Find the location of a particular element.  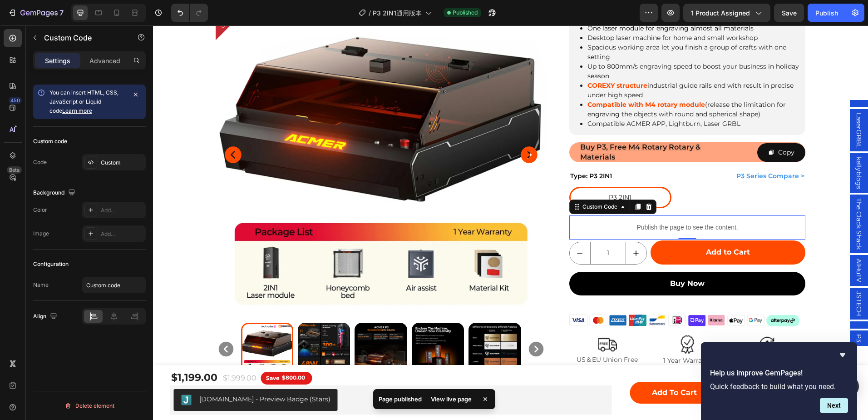

span: Buy P3, Free M4 Rotary Rotary & Materials is located at coordinates (487, 126).